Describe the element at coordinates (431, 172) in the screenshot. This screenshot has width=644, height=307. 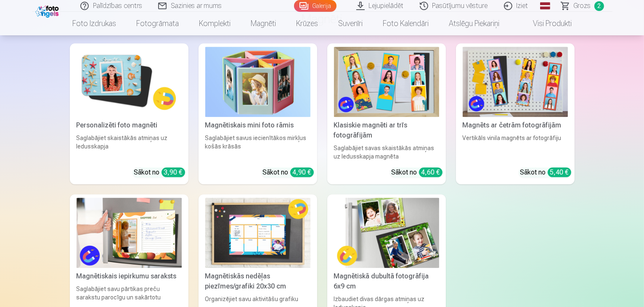
I see `div: 4,60 €` at that location.